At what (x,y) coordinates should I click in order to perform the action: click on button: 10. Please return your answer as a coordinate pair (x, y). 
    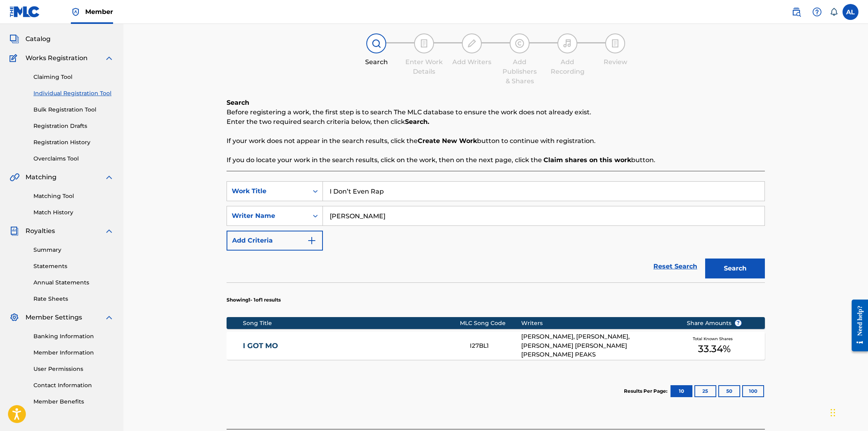
    Looking at the image, I should click on (682, 392).